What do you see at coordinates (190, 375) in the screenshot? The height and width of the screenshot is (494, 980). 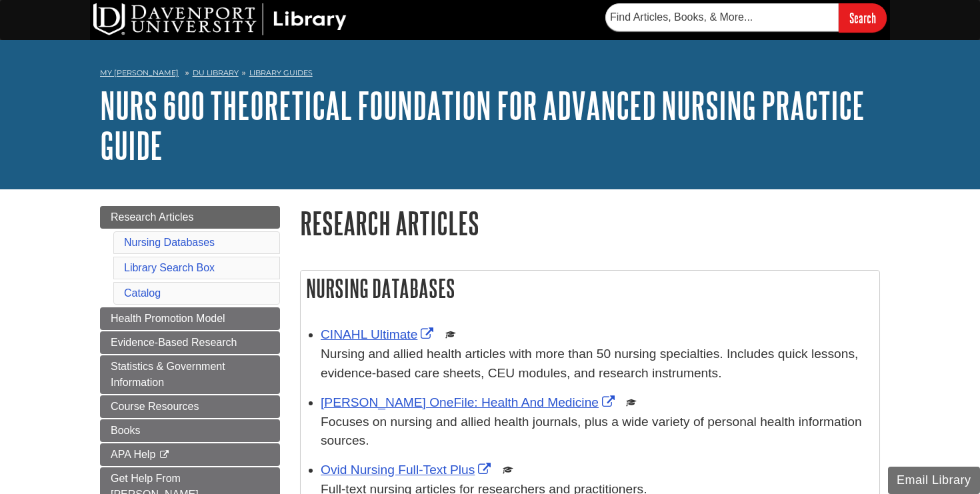 I see `a: Statistics & Government Information` at bounding box center [190, 375].